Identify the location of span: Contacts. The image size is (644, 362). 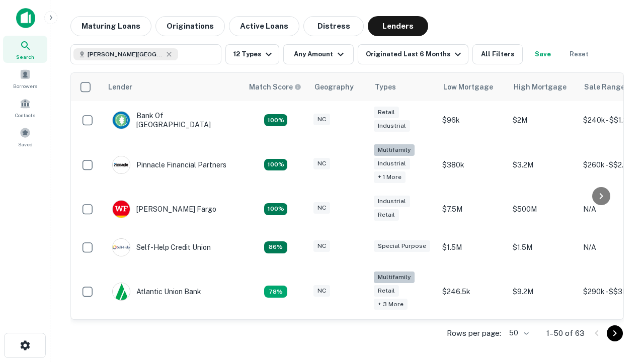
(25, 115).